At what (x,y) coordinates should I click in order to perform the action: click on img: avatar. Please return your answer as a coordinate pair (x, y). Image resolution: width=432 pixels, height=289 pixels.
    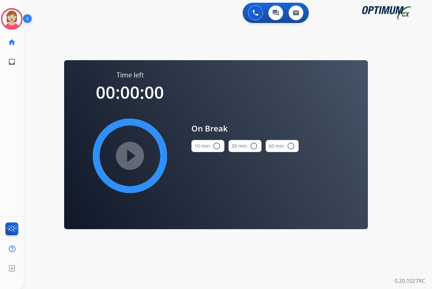
    Looking at the image, I should click on (12, 19).